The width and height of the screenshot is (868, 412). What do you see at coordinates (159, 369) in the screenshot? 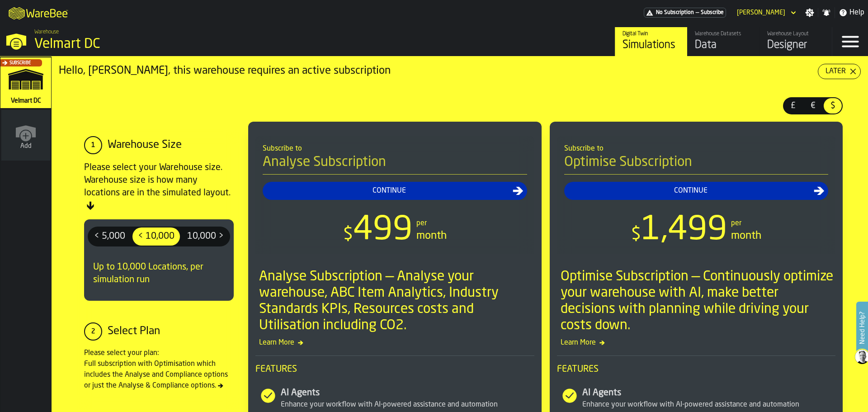
I see `div: Please select your plan: Full subscription with Optimisation which includes the Analyse and Compl...` at bounding box center [159, 369].